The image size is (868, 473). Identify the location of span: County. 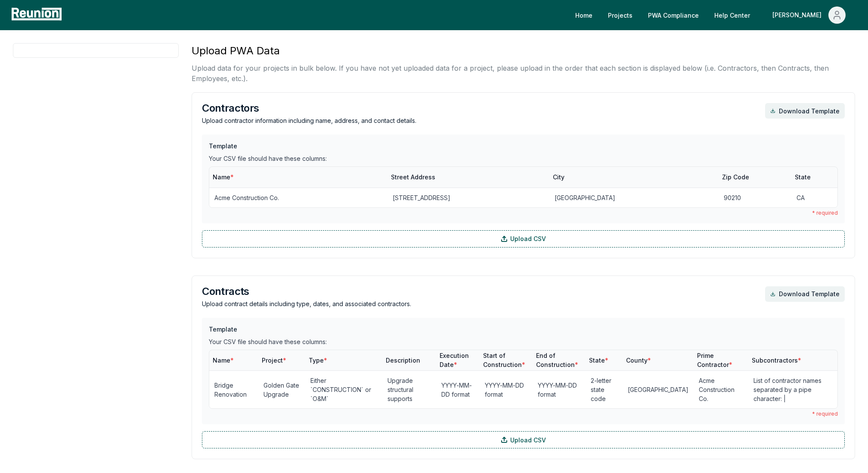
(639, 360).